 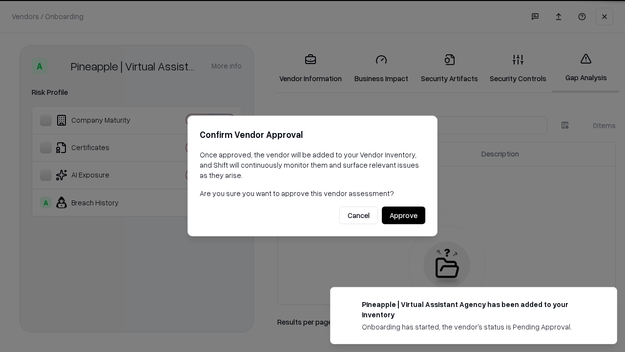 I want to click on div: Pineapple | Virtual Assistant Agency has been added to your inventory, so click(x=478, y=309).